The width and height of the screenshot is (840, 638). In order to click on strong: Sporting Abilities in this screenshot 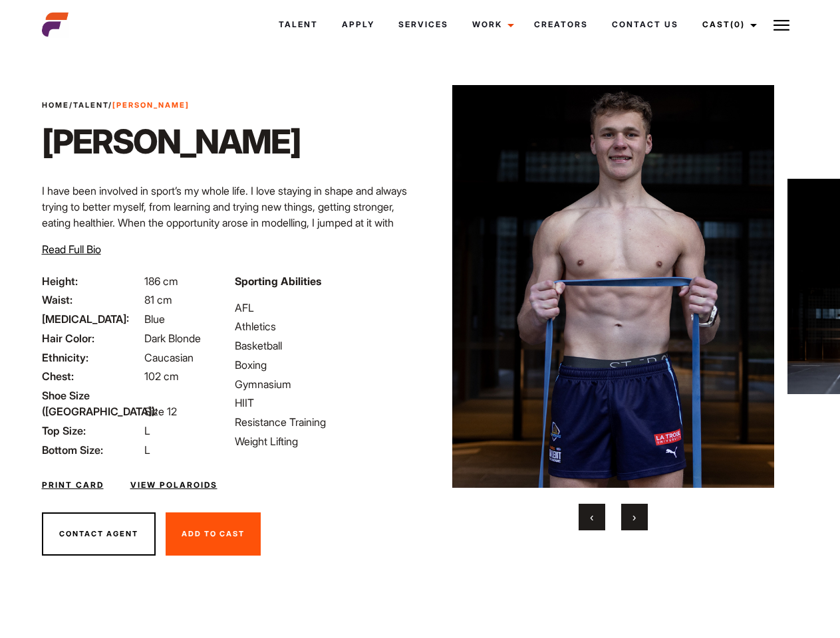, I will do `click(278, 281)`.